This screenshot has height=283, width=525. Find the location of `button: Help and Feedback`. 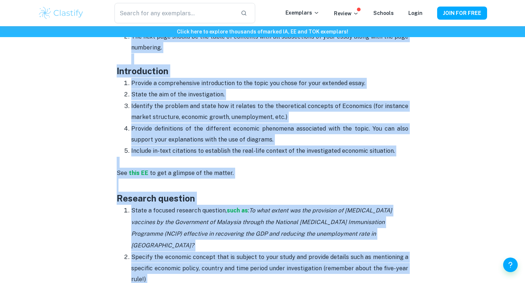

button: Help and Feedback is located at coordinates (510, 265).